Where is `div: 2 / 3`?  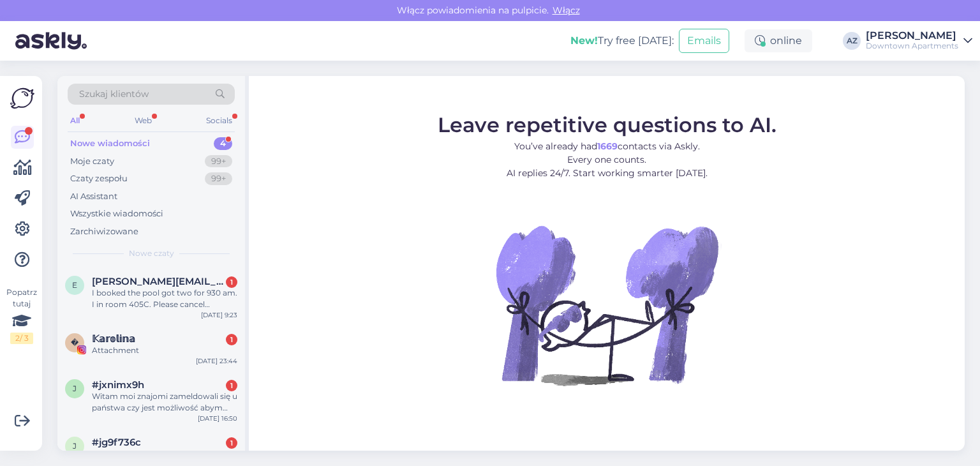
div: 2 / 3 is located at coordinates (22, 338).